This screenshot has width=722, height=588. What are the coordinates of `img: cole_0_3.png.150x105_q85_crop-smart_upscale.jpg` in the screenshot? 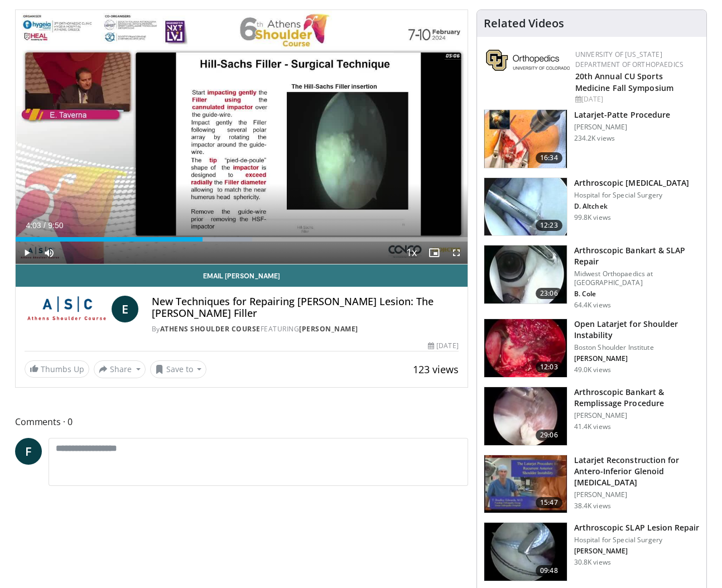 It's located at (526, 274).